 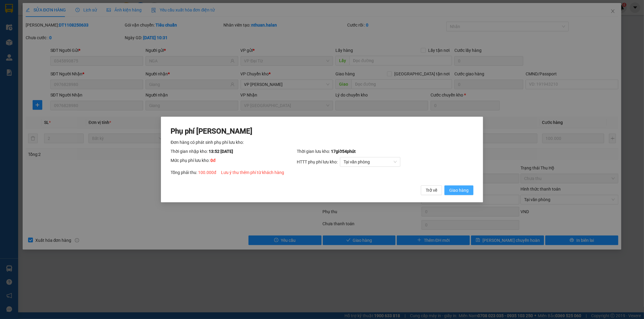 What do you see at coordinates (431, 190) in the screenshot?
I see `span: Trở về` at bounding box center [431, 190].